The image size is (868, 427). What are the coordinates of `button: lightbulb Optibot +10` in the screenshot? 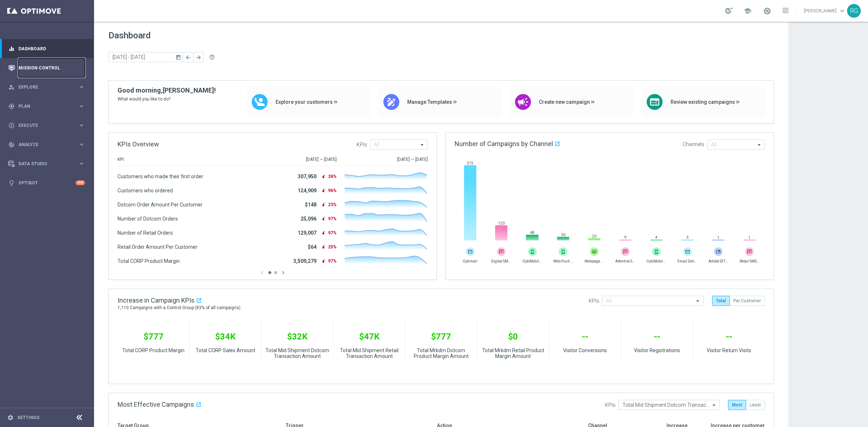 It's located at (47, 183).